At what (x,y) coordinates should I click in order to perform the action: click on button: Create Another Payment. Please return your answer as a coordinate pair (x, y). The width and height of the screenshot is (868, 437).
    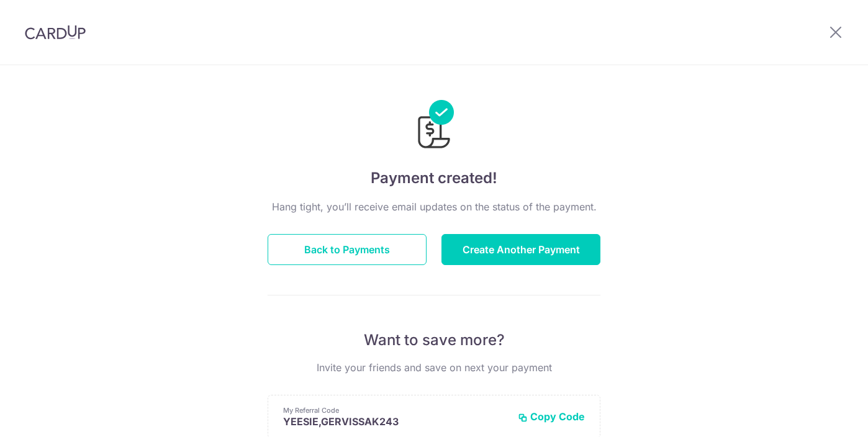
    Looking at the image, I should click on (521, 249).